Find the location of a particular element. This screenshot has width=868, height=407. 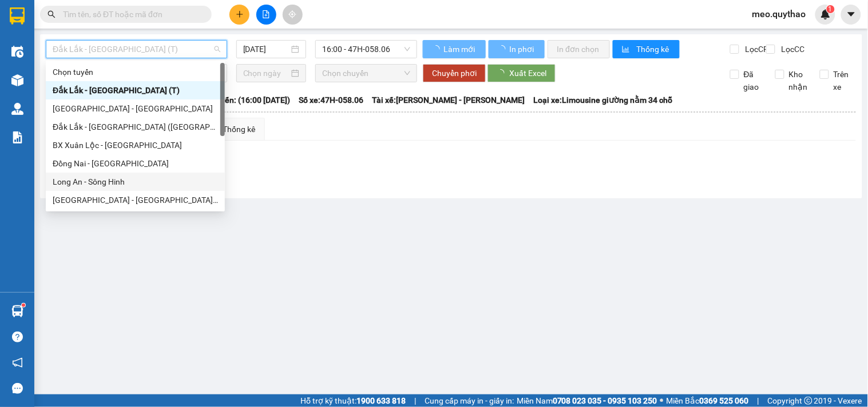

span: 1 is located at coordinates (830, 9).